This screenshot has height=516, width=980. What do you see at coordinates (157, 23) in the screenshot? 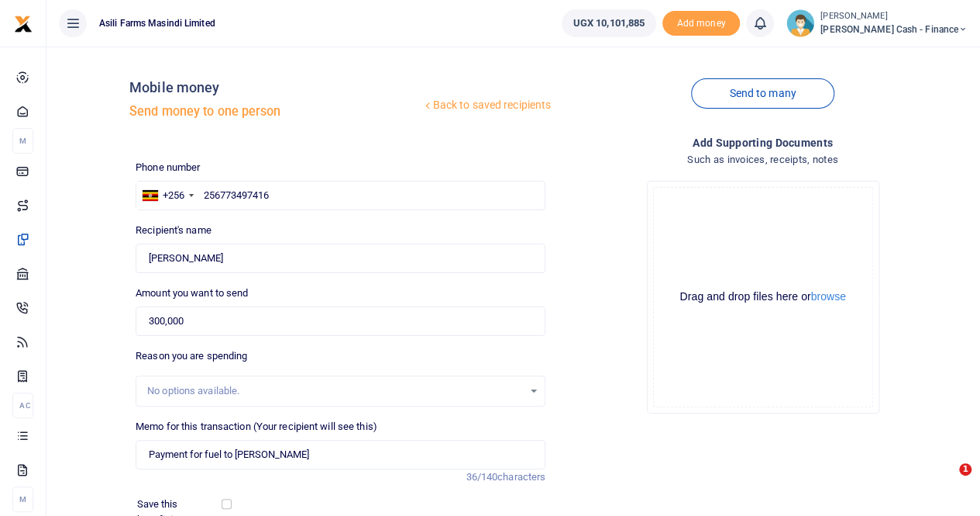
I see `span: Asili Farms Masindi Limited` at bounding box center [157, 23].